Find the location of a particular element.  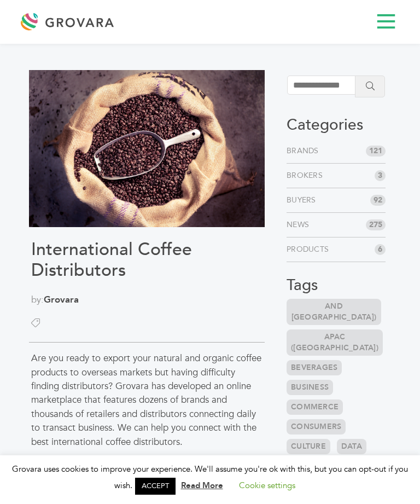

p: Are you ready to export your natural and organic coffee products to overseas markets but having d... is located at coordinates (147, 400).